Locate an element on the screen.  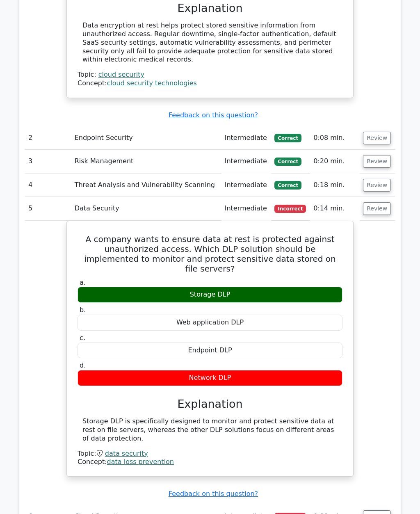
span: b. is located at coordinates (82, 310).